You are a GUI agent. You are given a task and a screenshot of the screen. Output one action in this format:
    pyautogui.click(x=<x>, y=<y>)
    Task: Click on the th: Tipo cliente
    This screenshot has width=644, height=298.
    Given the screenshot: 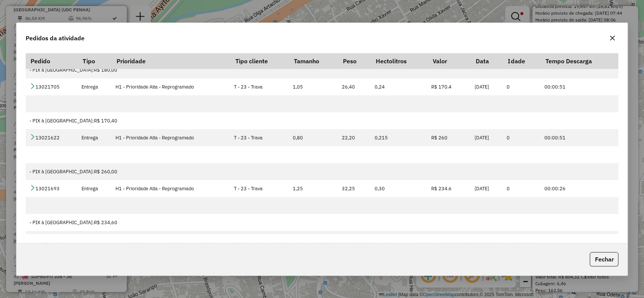 What is the action you would take?
    pyautogui.click(x=260, y=61)
    